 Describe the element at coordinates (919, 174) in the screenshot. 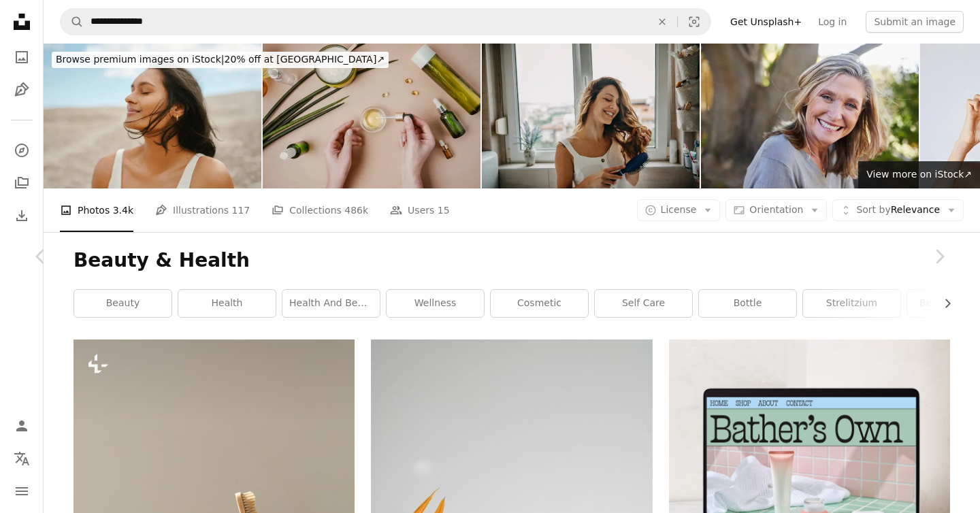

I see `span: View more on iStock ↗` at that location.